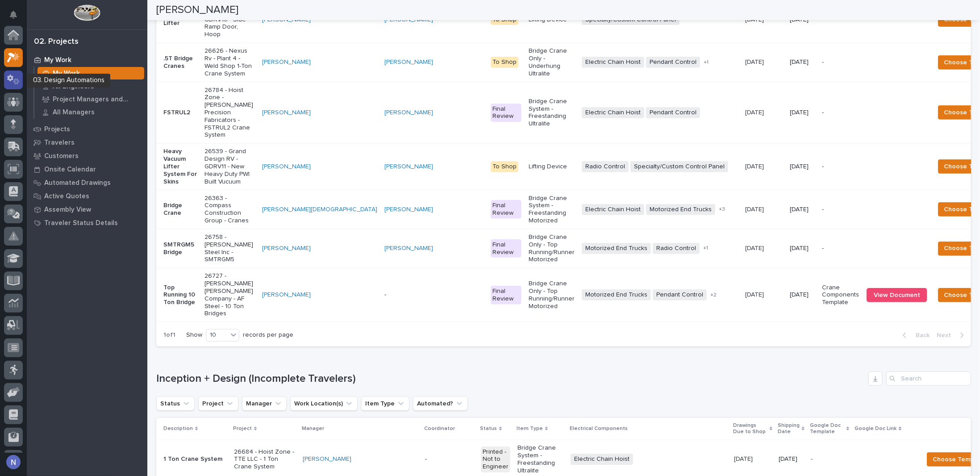  What do you see at coordinates (87, 223) in the screenshot?
I see `a: Traveler Status Details` at bounding box center [87, 223].